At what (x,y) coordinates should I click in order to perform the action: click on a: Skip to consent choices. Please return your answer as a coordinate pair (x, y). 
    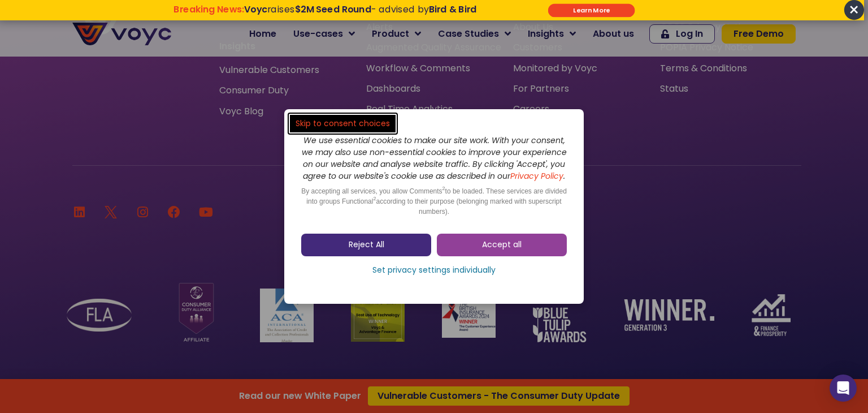
    Looking at the image, I should click on (343, 124).